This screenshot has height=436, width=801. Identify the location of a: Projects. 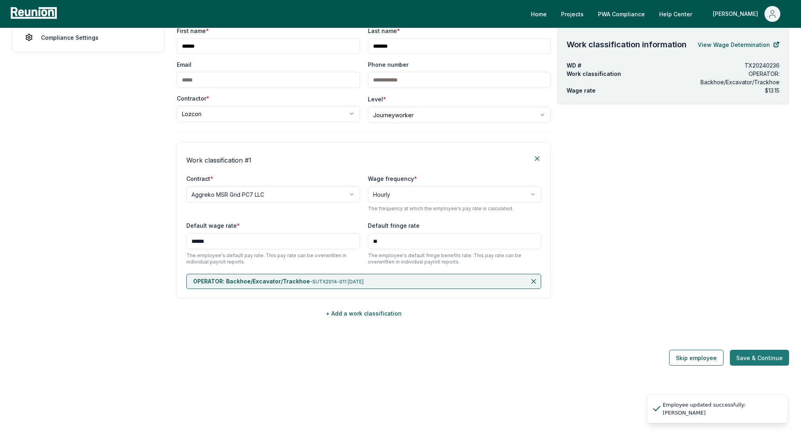
(572, 14).